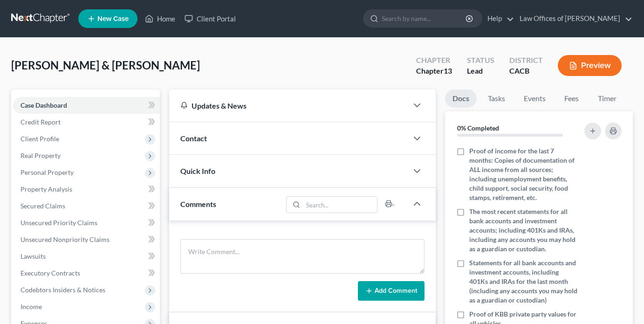 Image resolution: width=644 pixels, height=324 pixels. What do you see at coordinates (63, 290) in the screenshot?
I see `span: Codebtors Insiders & Notices` at bounding box center [63, 290].